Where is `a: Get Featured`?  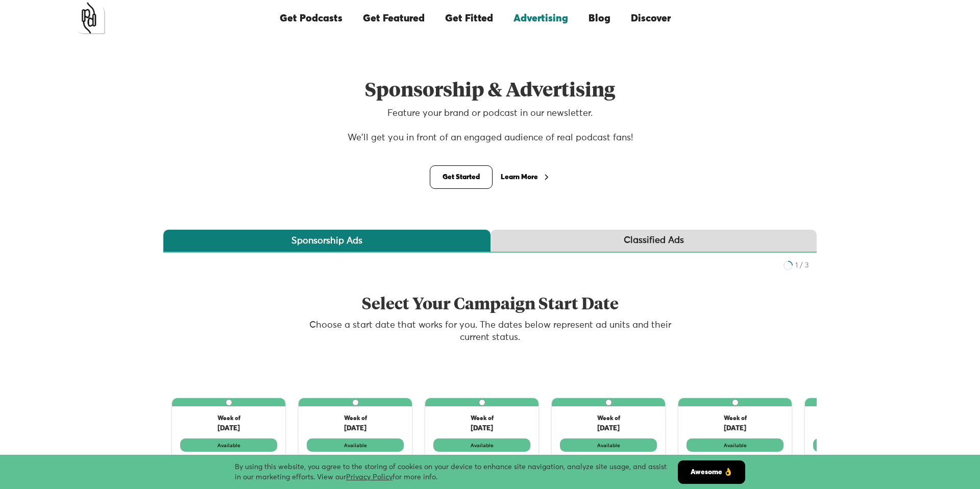
a: Get Featured is located at coordinates (393, 18).